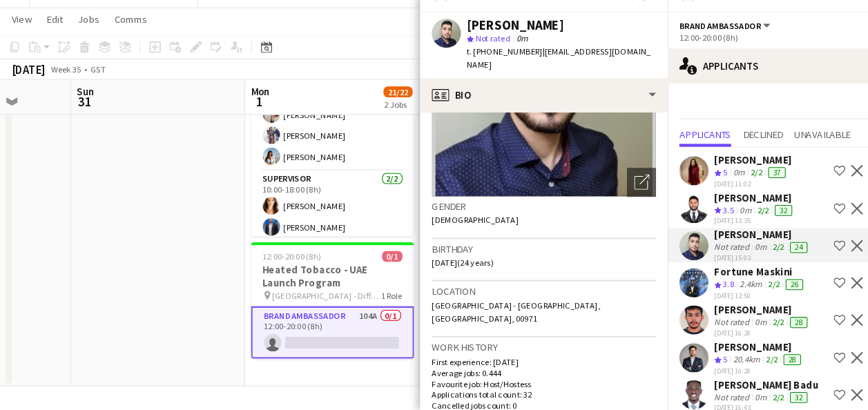  What do you see at coordinates (515, 111) in the screenshot?
I see `div: Bio` at bounding box center [515, 111].